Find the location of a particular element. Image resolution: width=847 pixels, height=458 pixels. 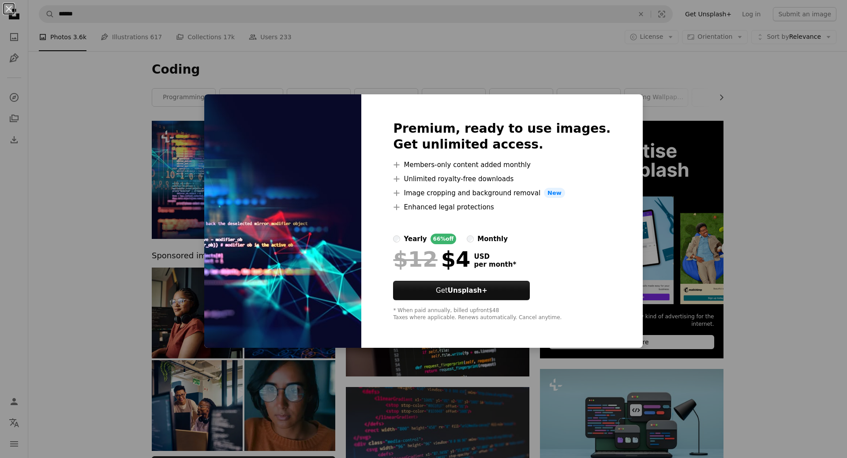

div: 66% off is located at coordinates (443, 239).